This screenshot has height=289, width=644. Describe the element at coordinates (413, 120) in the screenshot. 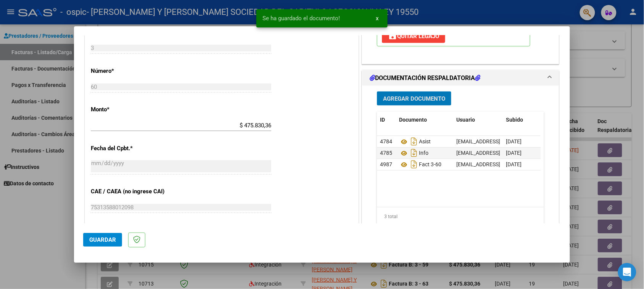

I see `span: Documento` at that location.